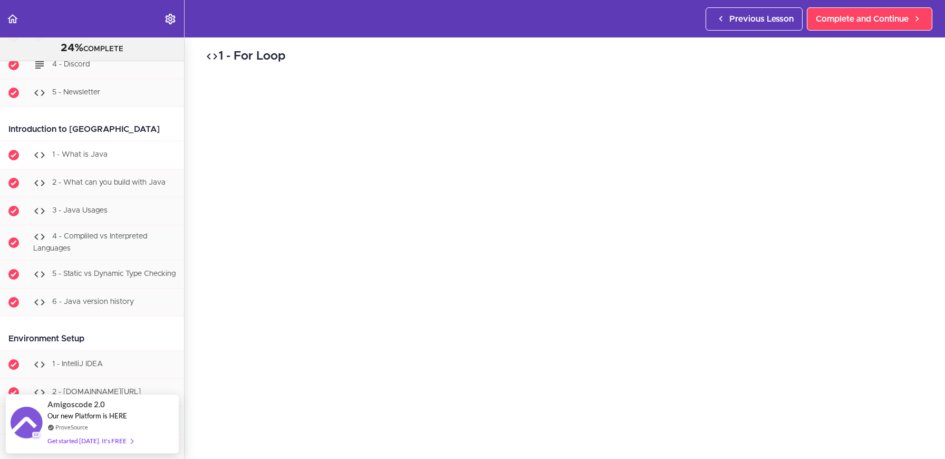  What do you see at coordinates (13, 19) in the screenshot?
I see `svg: Back to course curriculum` at bounding box center [13, 19].